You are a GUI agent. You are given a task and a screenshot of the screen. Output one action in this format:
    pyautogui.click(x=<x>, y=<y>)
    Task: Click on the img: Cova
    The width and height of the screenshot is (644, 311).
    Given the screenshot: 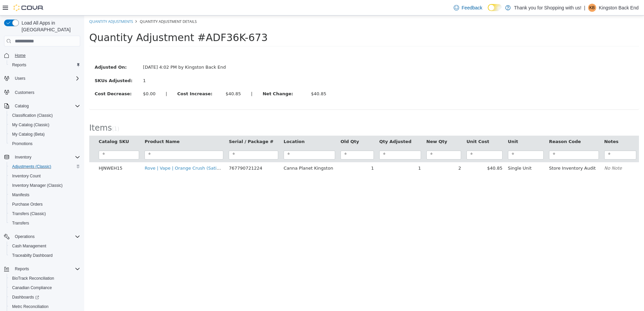 What is the action you would take?
    pyautogui.click(x=29, y=8)
    